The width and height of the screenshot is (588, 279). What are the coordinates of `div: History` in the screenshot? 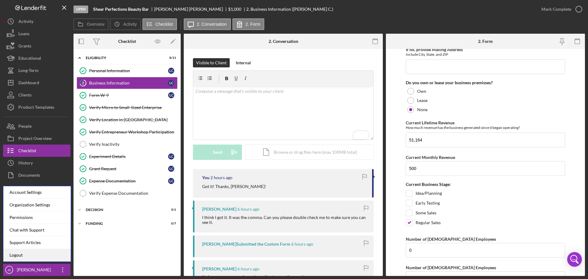 It's located at (25, 164).